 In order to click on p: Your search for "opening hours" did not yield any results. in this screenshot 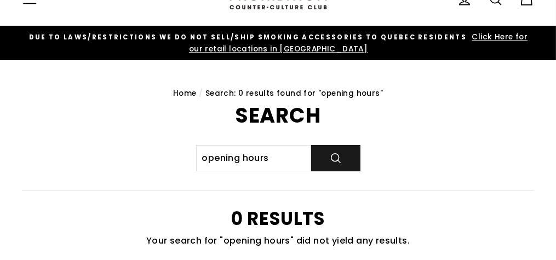, I will do `click(278, 241)`.